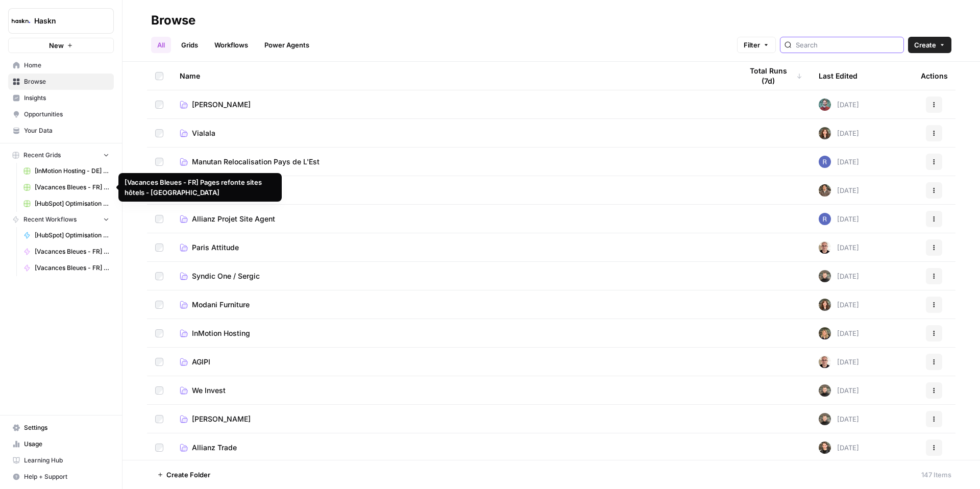 This screenshot has width=980, height=489. Describe the element at coordinates (453, 333) in the screenshot. I see `a: InMotion Hosting` at that location.